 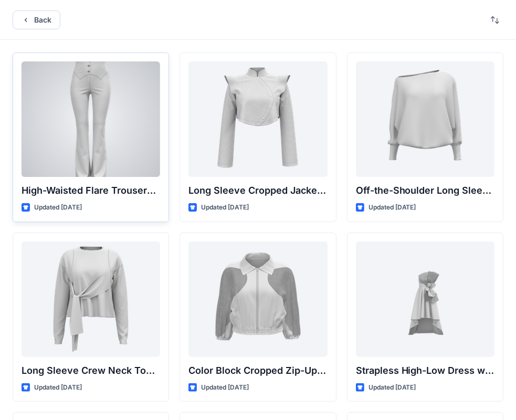 What do you see at coordinates (425, 370) in the screenshot?
I see `p: Strapless High-Low Dress with Side Bow Detail` at bounding box center [425, 370].